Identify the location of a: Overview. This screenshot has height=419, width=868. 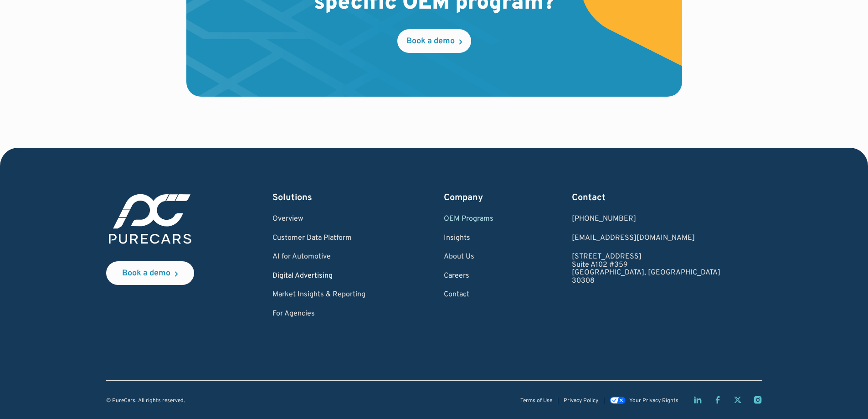
(319, 219).